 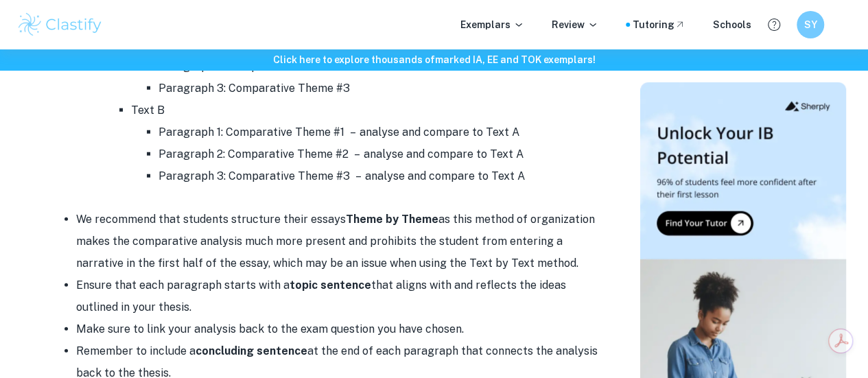 I want to click on a: Clastify logo, so click(x=60, y=25).